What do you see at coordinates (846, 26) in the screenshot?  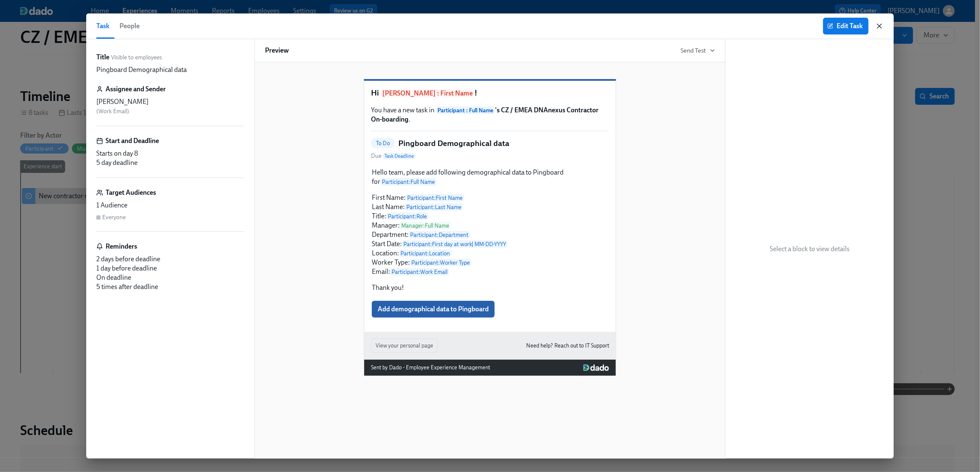 I see `button: Edit Task` at bounding box center [846, 26].